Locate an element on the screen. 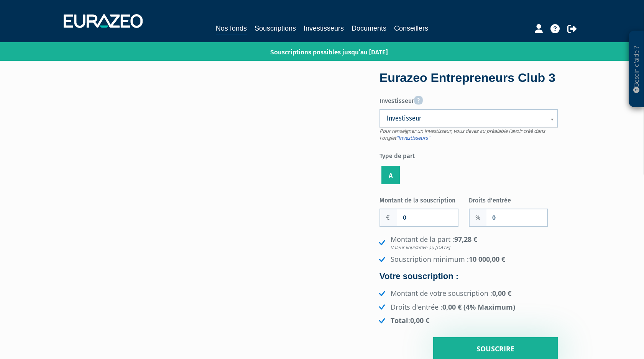 The image size is (644, 359). label: Investisseur is located at coordinates (468, 99).